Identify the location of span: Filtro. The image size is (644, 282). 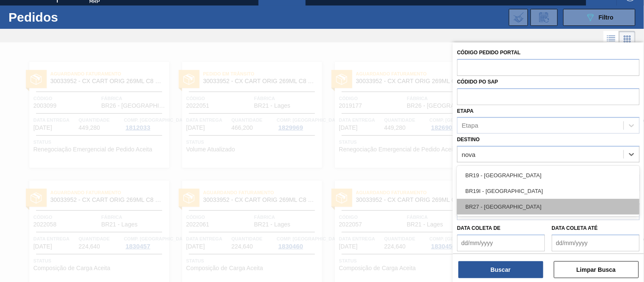
(606, 17).